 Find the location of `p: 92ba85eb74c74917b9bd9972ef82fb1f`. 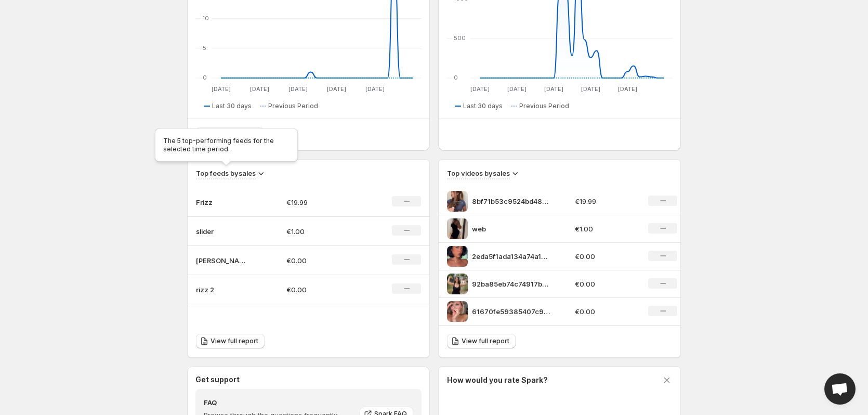

p: 92ba85eb74c74917b9bd9972ef82fb1f is located at coordinates (511, 284).